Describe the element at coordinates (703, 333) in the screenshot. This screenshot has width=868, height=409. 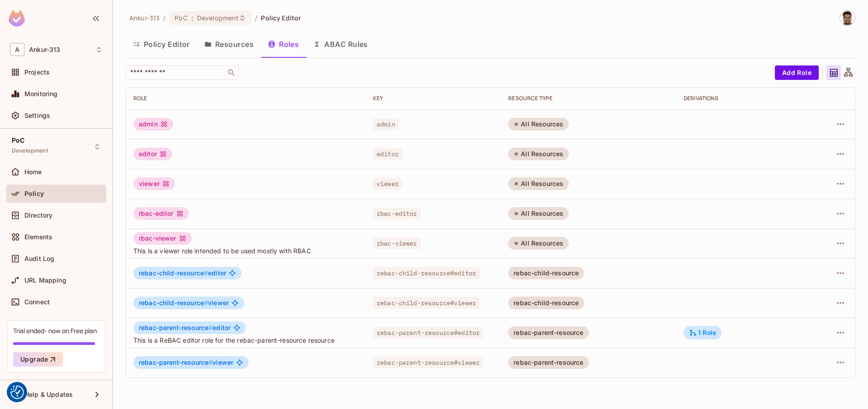
I see `div: 1 Role` at that location.